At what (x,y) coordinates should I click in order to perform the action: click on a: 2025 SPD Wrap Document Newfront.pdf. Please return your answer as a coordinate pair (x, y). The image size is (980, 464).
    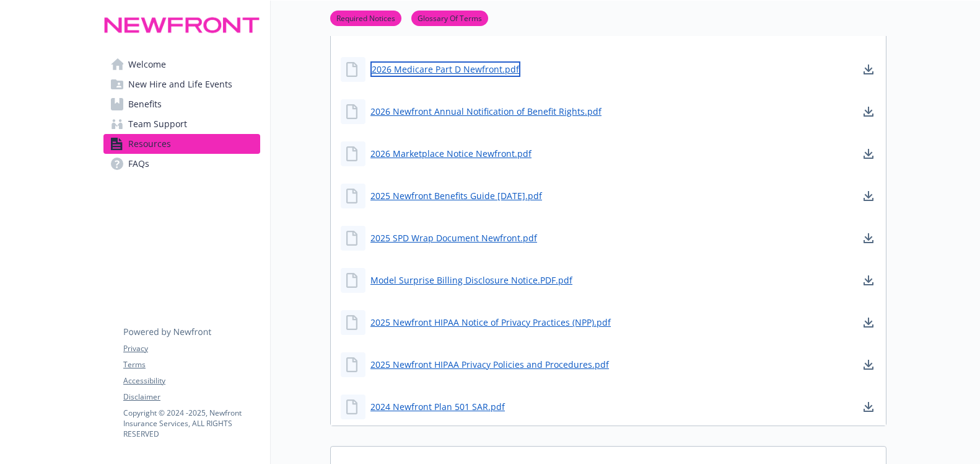
    Looking at the image, I should click on (454, 238).